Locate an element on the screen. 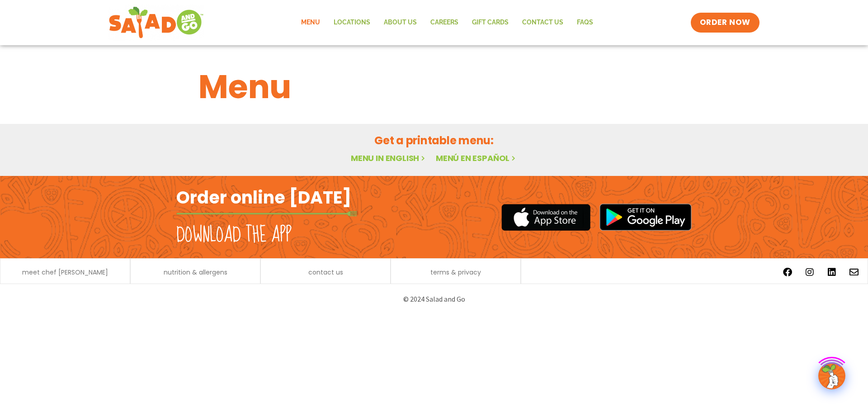  nav: Menu is located at coordinates (448, 23).